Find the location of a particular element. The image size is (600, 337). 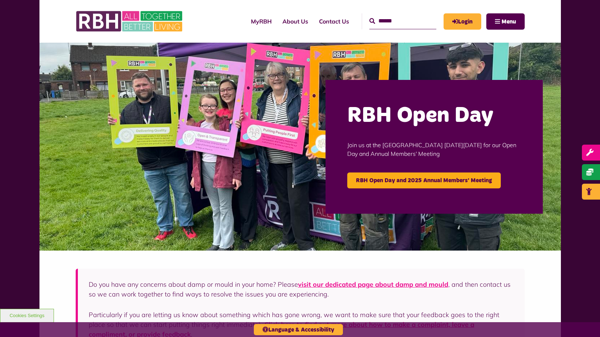

img: Image (22) is located at coordinates (300, 147).